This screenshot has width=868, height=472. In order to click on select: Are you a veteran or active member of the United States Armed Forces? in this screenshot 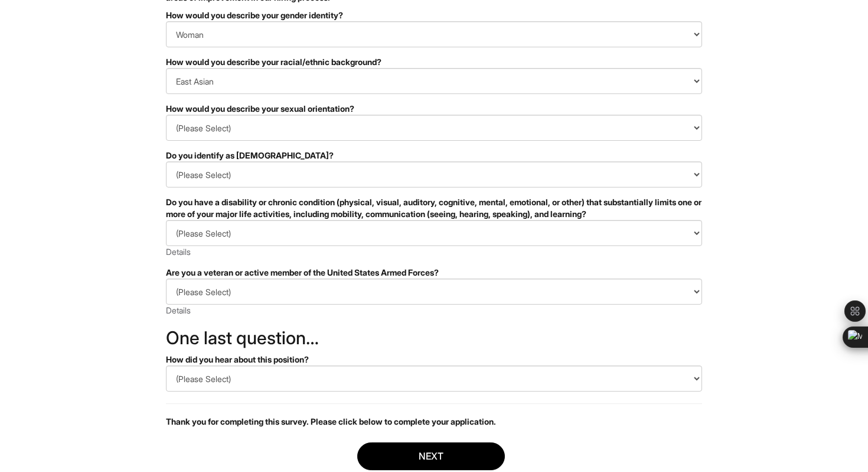, I will do `click(434, 292)`.